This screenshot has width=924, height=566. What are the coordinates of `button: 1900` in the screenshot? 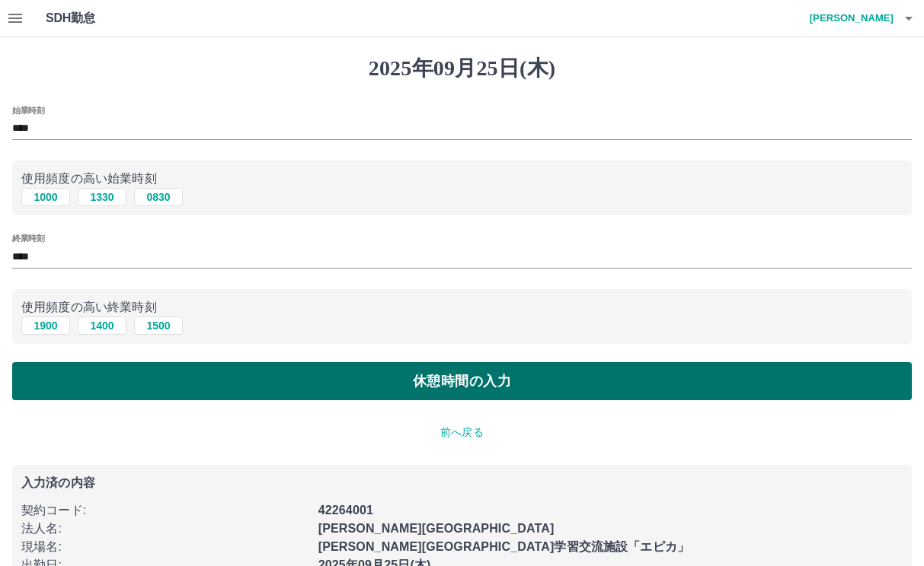 It's located at (46, 326).